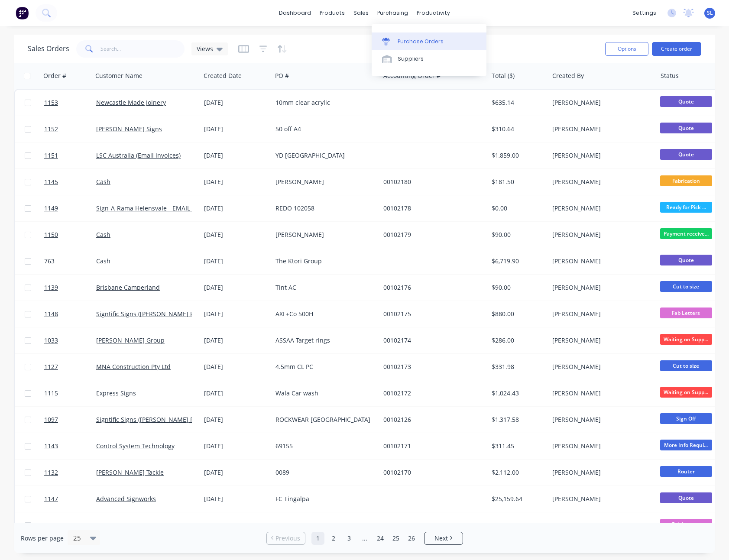 Image resolution: width=729 pixels, height=560 pixels. I want to click on div: 4.5mm CL PC, so click(324, 366).